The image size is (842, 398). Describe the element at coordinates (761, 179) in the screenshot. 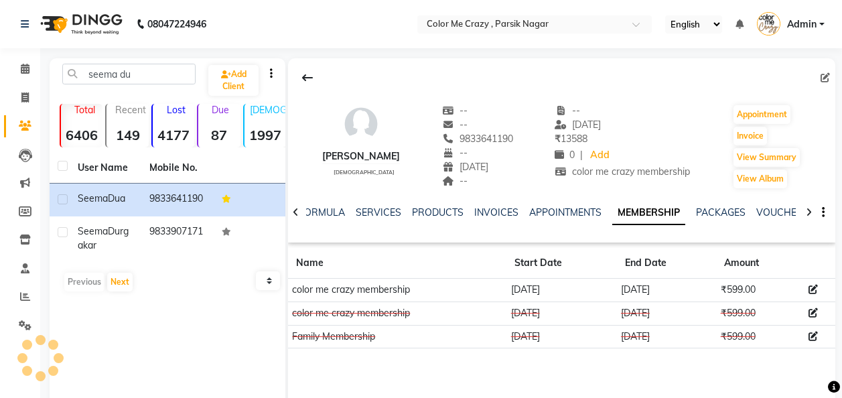

I see `button: View Album` at that location.